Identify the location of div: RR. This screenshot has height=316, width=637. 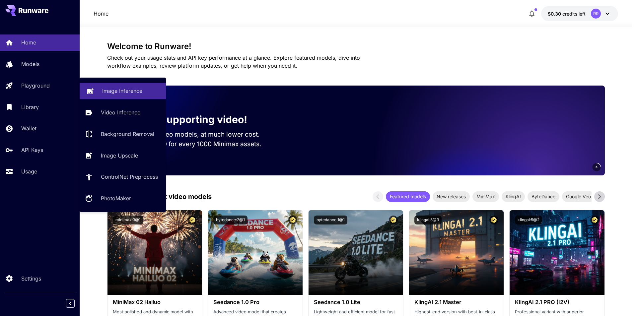
(596, 14).